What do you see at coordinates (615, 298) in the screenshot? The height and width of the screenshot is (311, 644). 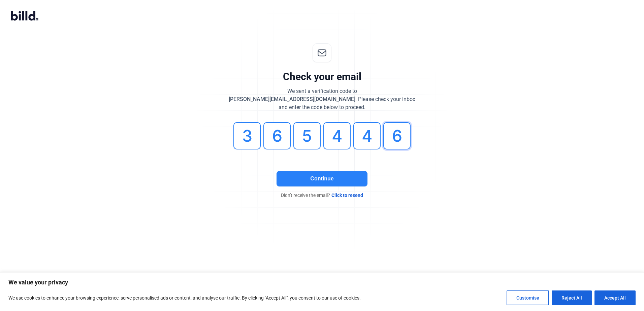 I see `button: Accept All` at bounding box center [615, 298].